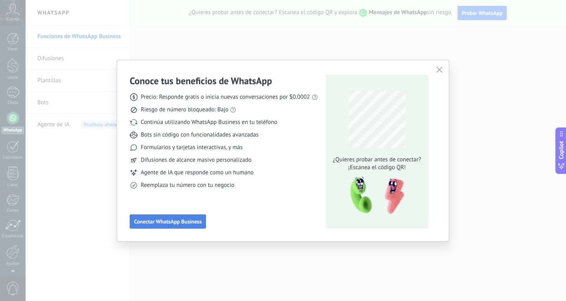 This screenshot has width=566, height=301. I want to click on span: Reemplaza tu número con tu negocio, so click(188, 185).